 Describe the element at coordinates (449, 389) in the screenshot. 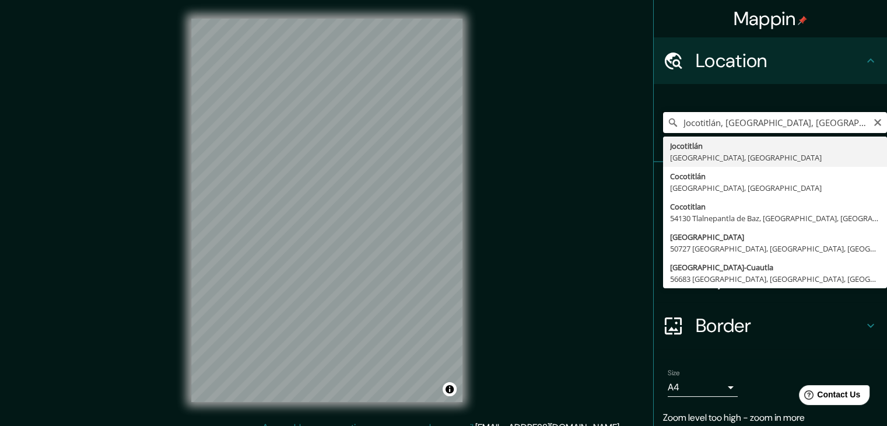

I see `button: Toggle attribution` at that location.